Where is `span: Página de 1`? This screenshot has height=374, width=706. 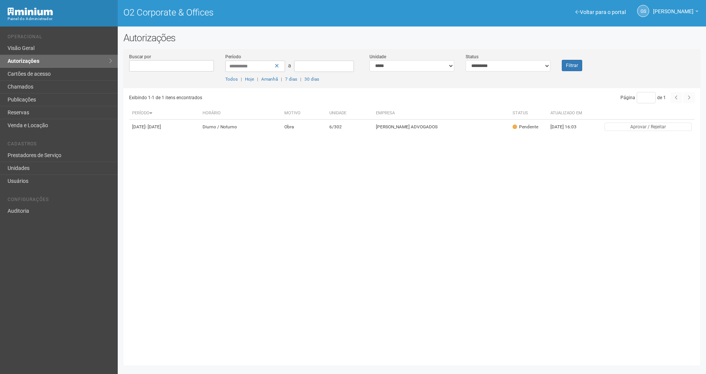 span: Página de 1 is located at coordinates (643, 98).